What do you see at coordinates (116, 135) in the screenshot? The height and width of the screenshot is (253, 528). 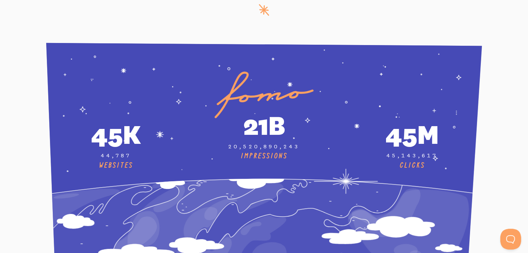 I see `div: 45k` at bounding box center [116, 135].